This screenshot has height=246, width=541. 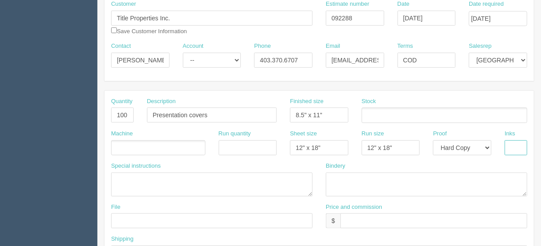 I want to click on label: File, so click(x=116, y=207).